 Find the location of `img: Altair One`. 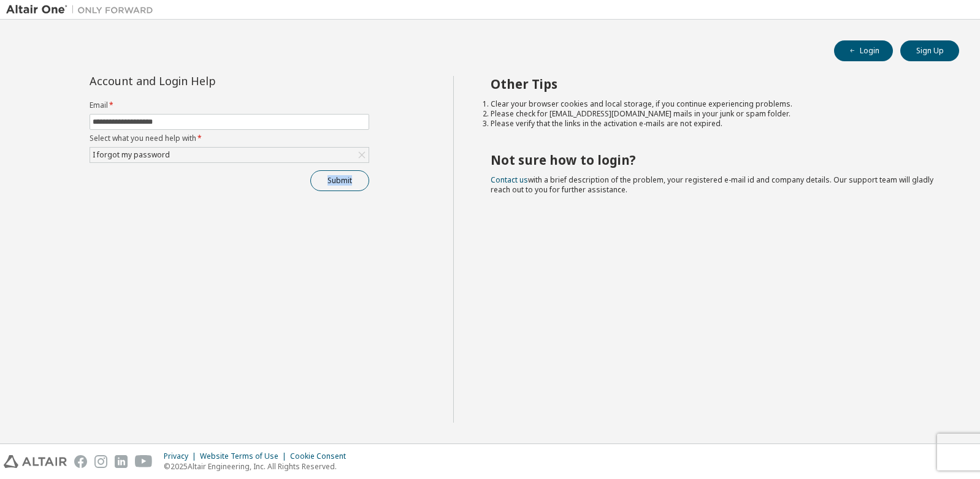

img: Altair One is located at coordinates (83, 10).